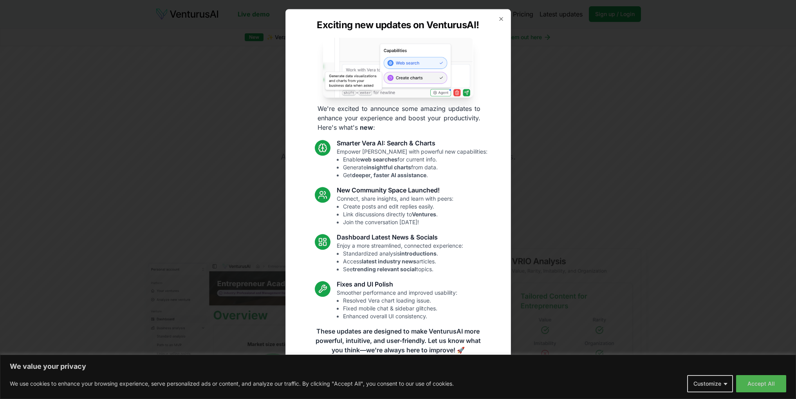  What do you see at coordinates (398, 341) in the screenshot?
I see `p: These updates are designed to make VenturusAI more powerful, intuitive, and user-friendly. Let us...` at bounding box center [398, 341].